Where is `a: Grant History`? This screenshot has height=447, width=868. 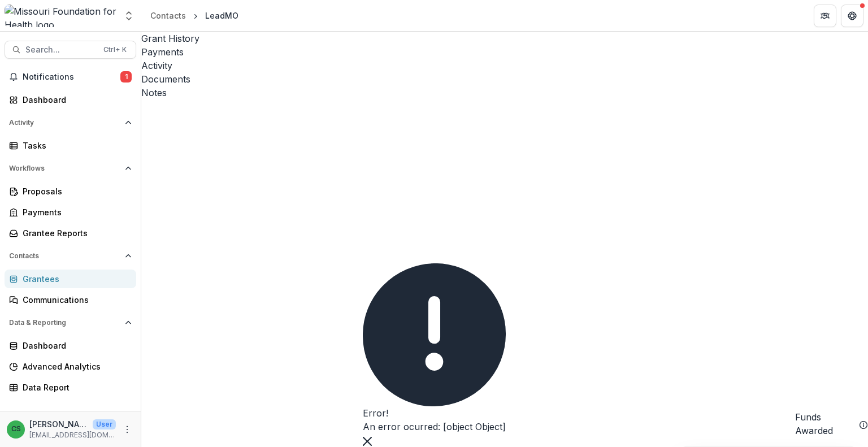 a: Grant History is located at coordinates (505, 38).